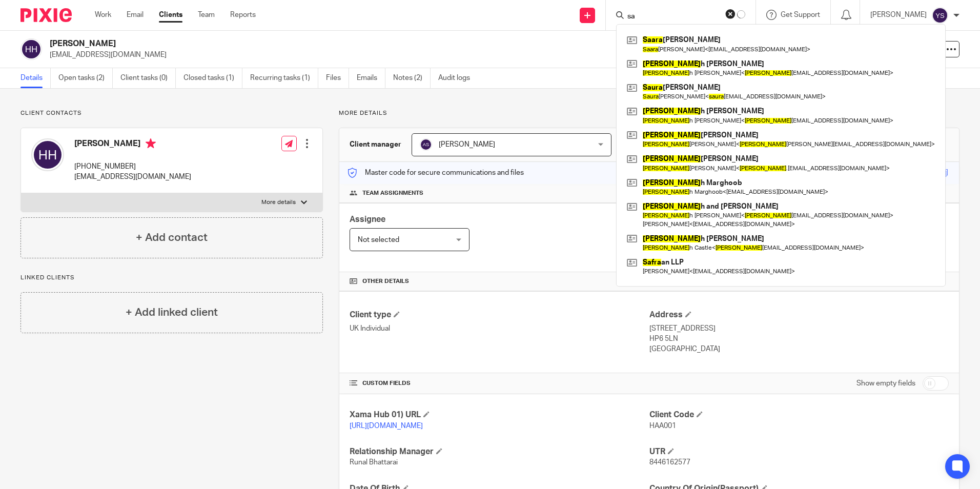 This screenshot has width=980, height=489. What do you see at coordinates (663, 426) in the screenshot?
I see `span: HAA001` at bounding box center [663, 426].